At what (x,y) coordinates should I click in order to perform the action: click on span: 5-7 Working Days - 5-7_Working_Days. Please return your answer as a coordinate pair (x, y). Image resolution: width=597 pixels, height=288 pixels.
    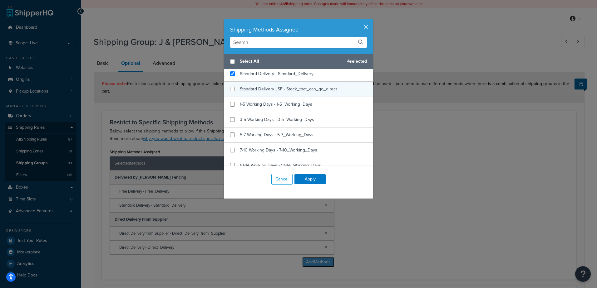
    Looking at the image, I should click on (277, 135).